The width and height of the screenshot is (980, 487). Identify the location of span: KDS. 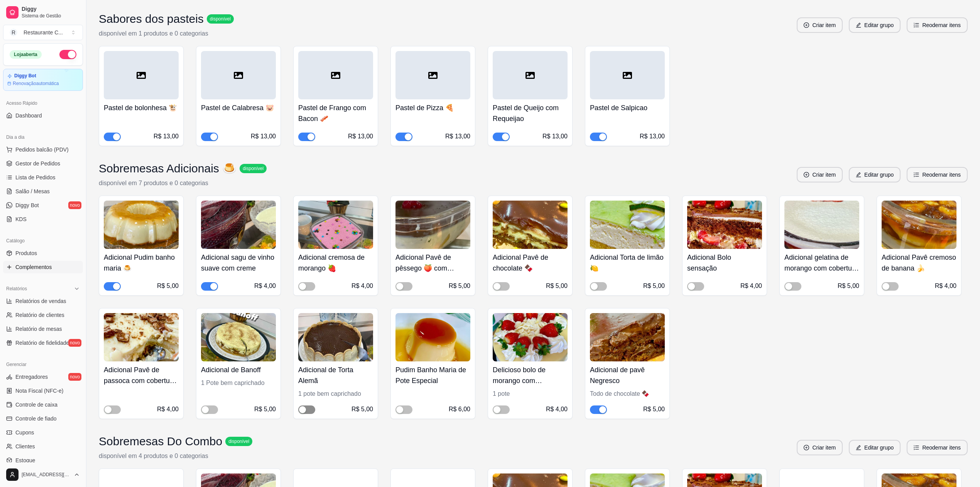
(21, 219).